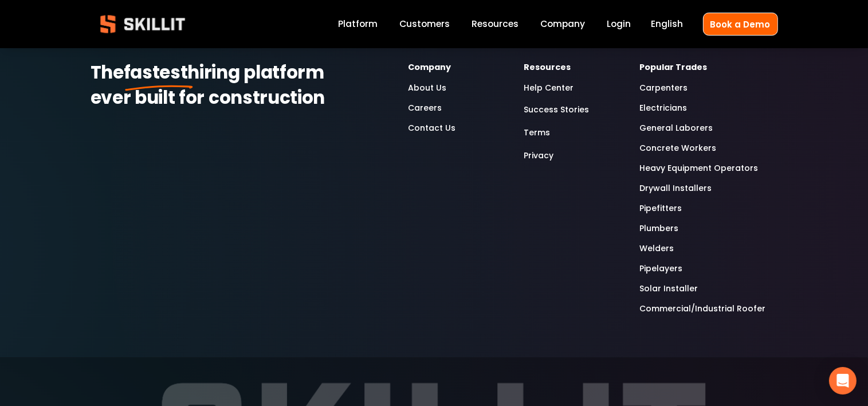  What do you see at coordinates (563, 24) in the screenshot?
I see `a: Company` at bounding box center [563, 24].